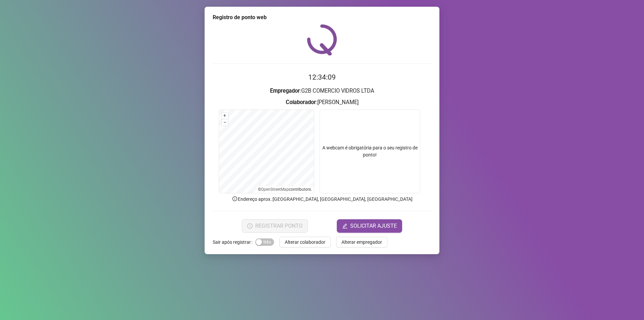  I want to click on div: Registro de ponto web, so click(322, 17).